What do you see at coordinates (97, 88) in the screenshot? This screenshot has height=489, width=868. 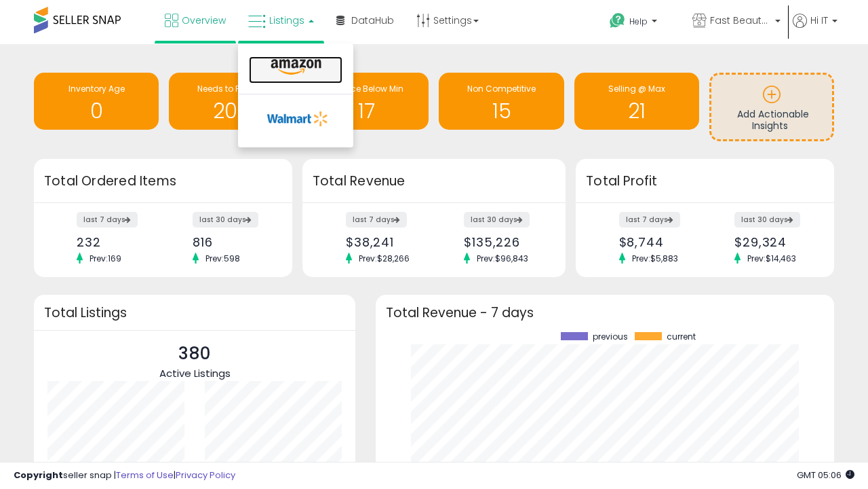 I see `span: Inventory Age` at bounding box center [97, 88].